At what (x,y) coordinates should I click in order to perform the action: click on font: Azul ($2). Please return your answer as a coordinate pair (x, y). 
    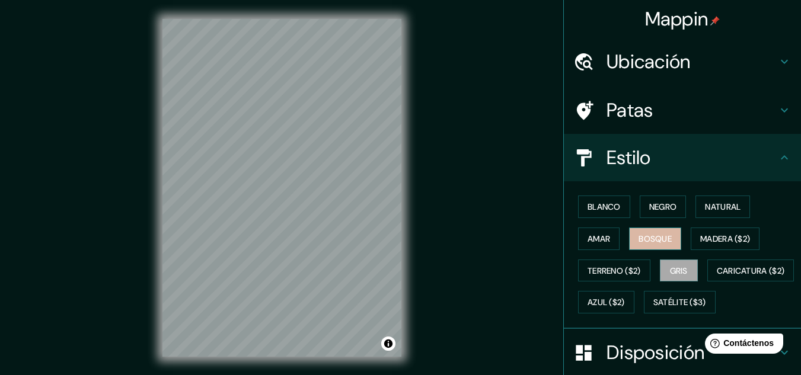
    Looking at the image, I should click on (606, 303).